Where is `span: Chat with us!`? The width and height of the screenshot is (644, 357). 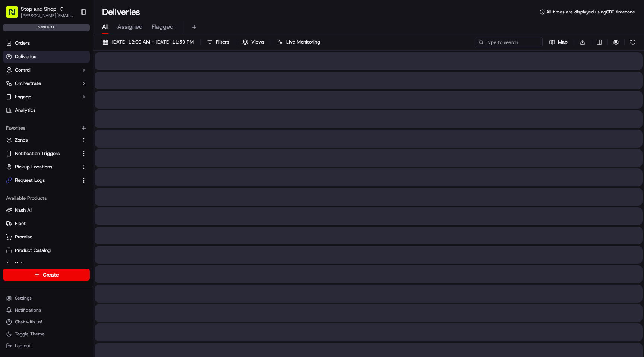
span: Chat with us! is located at coordinates (28, 322).